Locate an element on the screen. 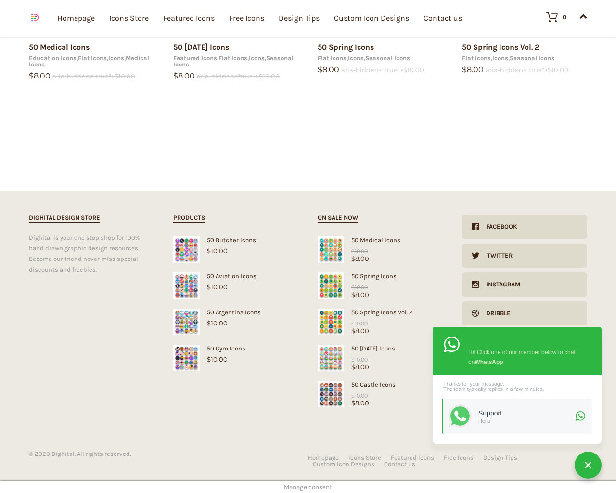 The height and width of the screenshot is (493, 616). div: 50 Butcher Icons is located at coordinates (236, 240).